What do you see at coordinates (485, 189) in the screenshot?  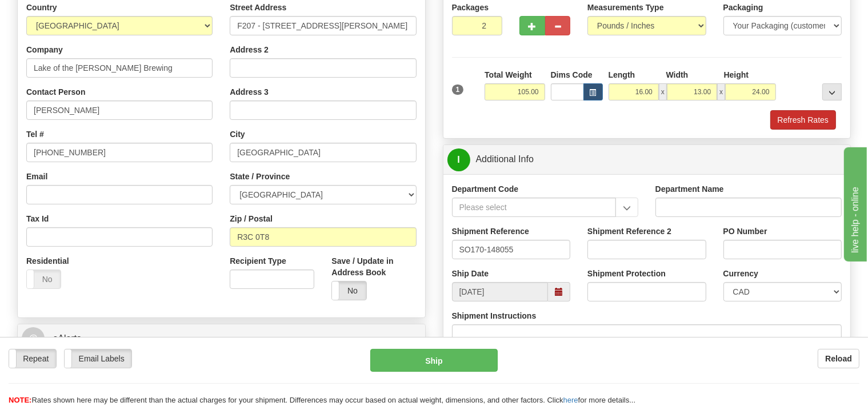 I see `label: Department Code` at bounding box center [485, 189].